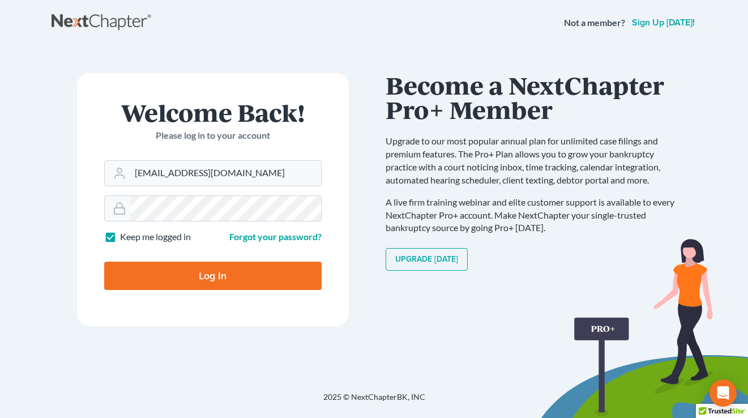  I want to click on input: Log In, so click(213, 276).